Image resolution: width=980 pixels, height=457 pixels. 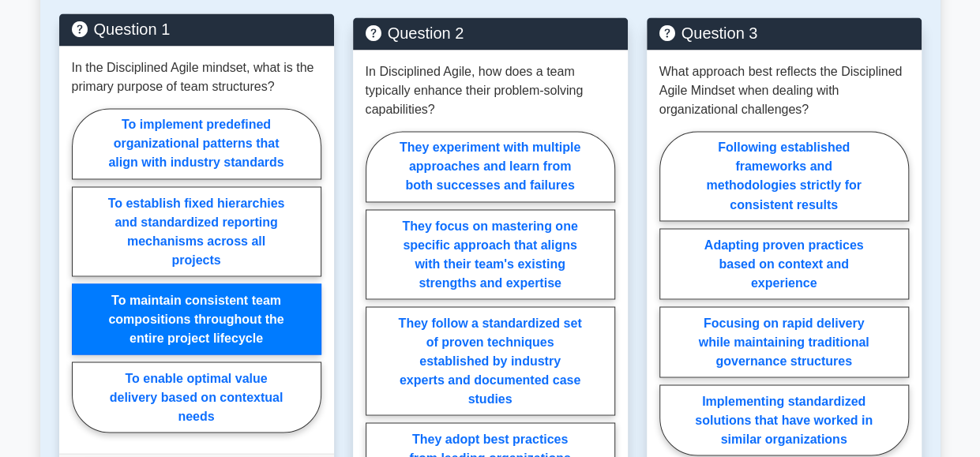 What do you see at coordinates (784, 33) in the screenshot?
I see `h5: Question 3` at bounding box center [784, 33].